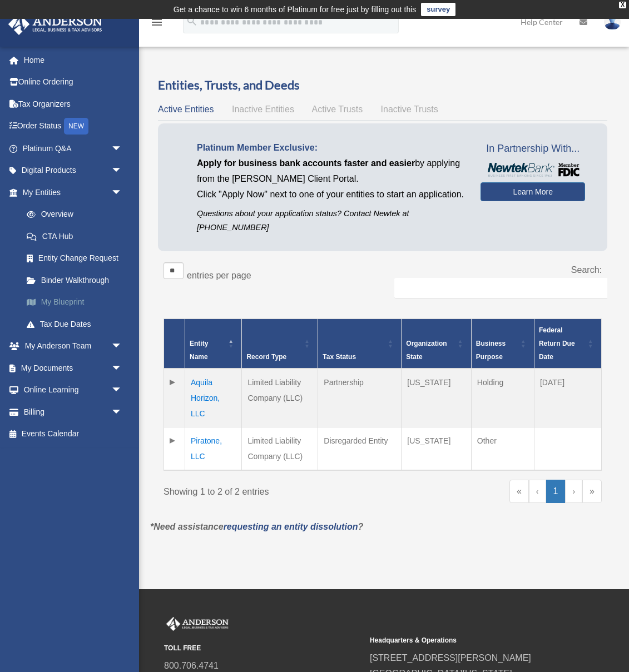 This screenshot has width=629, height=672. What do you see at coordinates (77, 325) in the screenshot?
I see `a: Tax Due Dates` at bounding box center [77, 325].